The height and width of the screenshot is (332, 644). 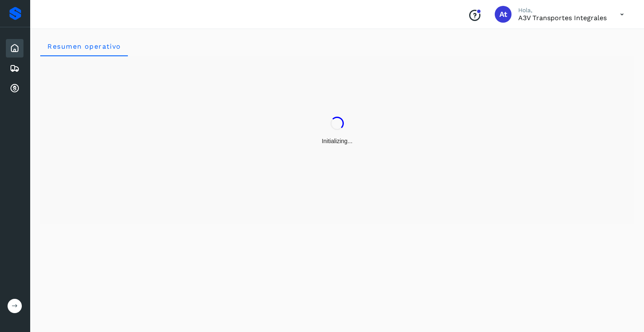 What do you see at coordinates (563, 10) in the screenshot?
I see `p: Hola,` at bounding box center [563, 10].